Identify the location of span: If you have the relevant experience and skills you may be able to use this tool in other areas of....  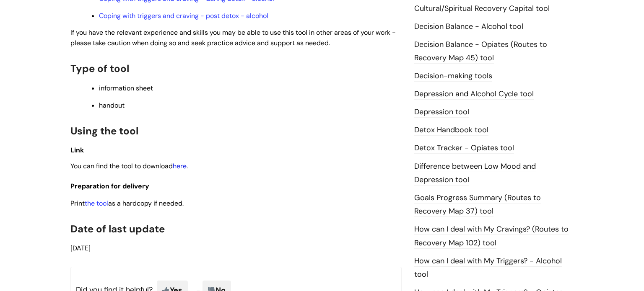
(233, 38).